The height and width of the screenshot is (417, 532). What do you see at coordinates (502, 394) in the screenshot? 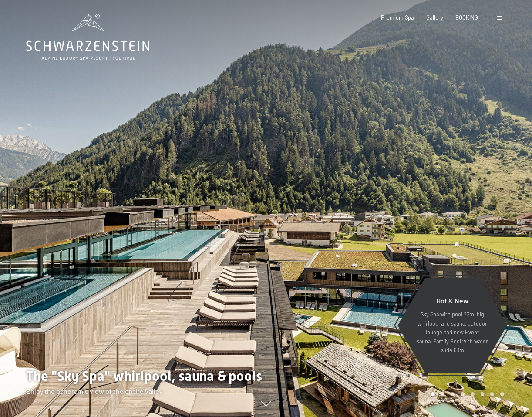
I see `div: Carousel Page 8` at bounding box center [502, 394].